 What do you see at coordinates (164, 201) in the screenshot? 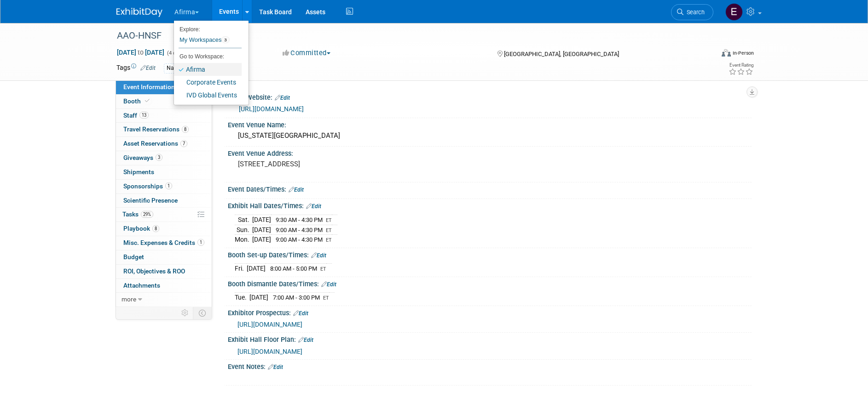
I see `a: Scientific Presence` at bounding box center [164, 201].